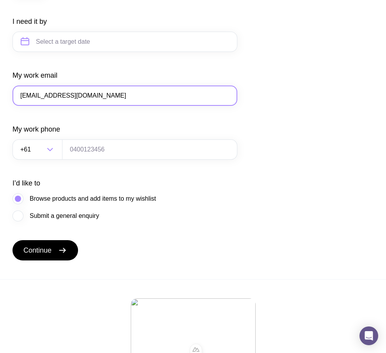 The width and height of the screenshot is (386, 353). What do you see at coordinates (64, 216) in the screenshot?
I see `span: Submit a general enquiry` at bounding box center [64, 216].